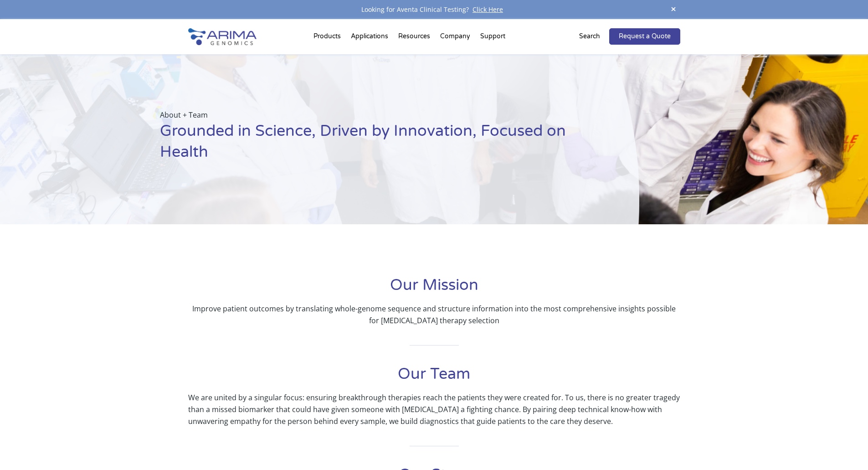 The height and width of the screenshot is (470, 868). What do you see at coordinates (434, 10) in the screenshot?
I see `div: Looking for Aventa Clinical Testing?` at bounding box center [434, 10].